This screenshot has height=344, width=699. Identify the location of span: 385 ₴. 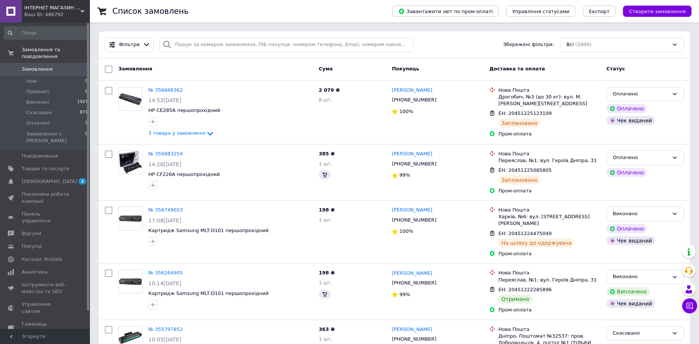
(326, 153).